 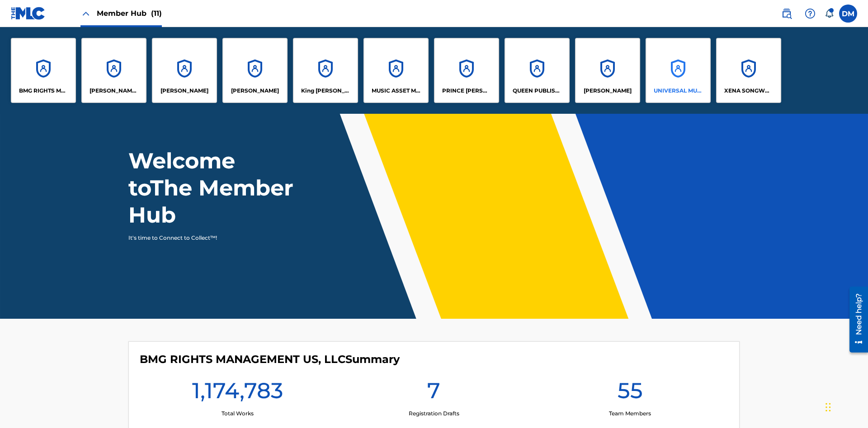 What do you see at coordinates (86, 14) in the screenshot?
I see `img: Close` at bounding box center [86, 14].